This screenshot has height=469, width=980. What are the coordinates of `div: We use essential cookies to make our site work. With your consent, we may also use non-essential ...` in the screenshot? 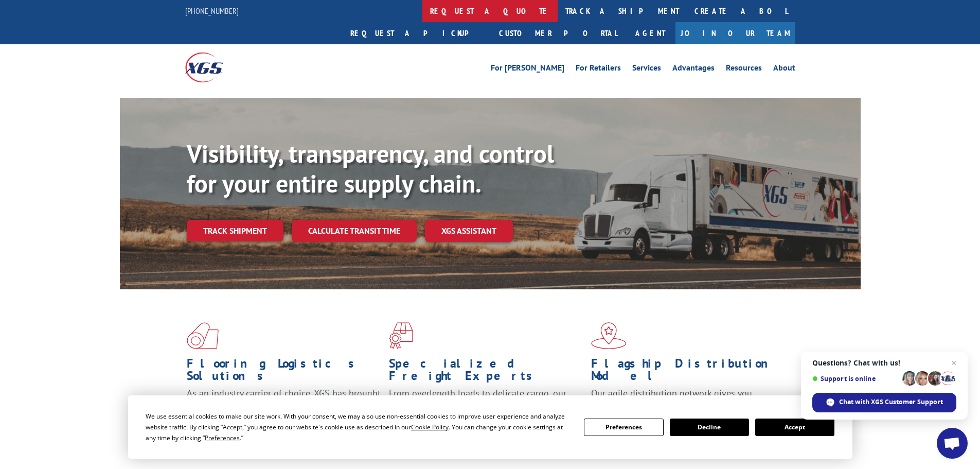 It's located at (358, 427).